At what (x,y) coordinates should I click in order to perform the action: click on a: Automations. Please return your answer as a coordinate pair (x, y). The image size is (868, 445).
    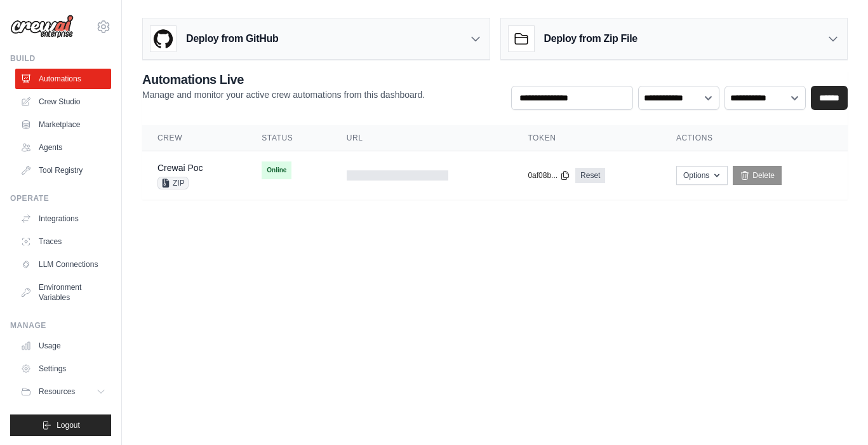
    Looking at the image, I should click on (63, 79).